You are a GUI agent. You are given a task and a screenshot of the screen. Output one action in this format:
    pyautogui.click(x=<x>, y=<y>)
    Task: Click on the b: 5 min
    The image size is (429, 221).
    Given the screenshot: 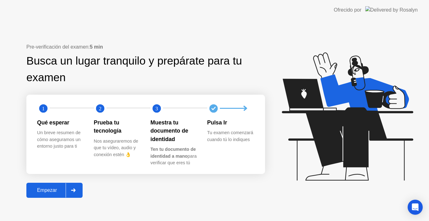 What is the action you would take?
    pyautogui.click(x=96, y=47)
    